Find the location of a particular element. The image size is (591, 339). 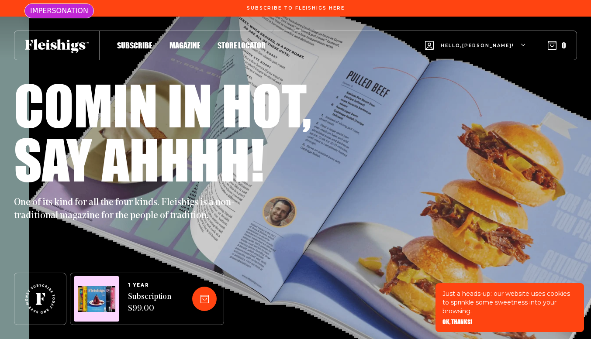

span: Subscribe To Fleishigs Here is located at coordinates (296, 8).